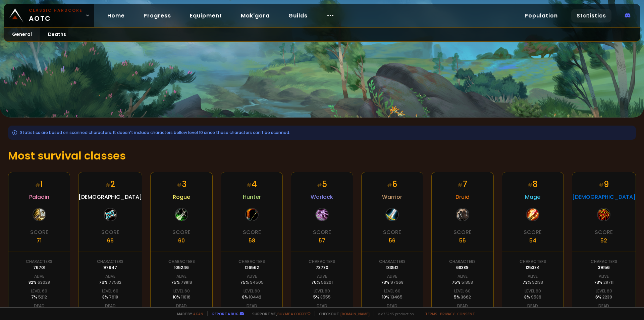  I want to click on span: 9589, so click(536, 297).